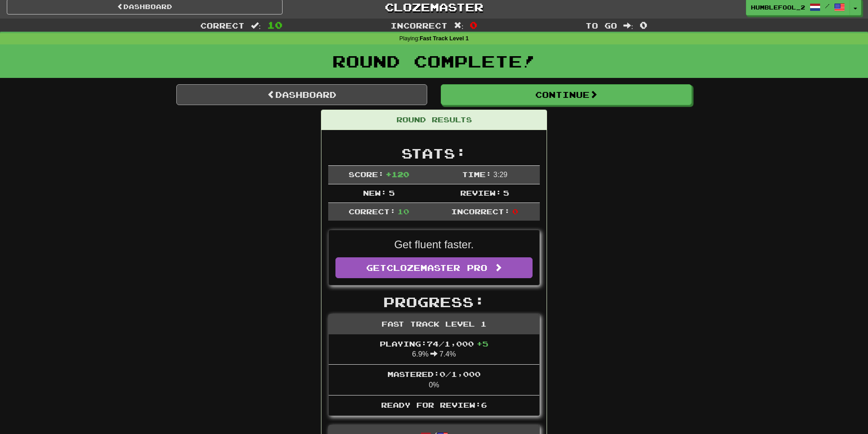 This screenshot has width=868, height=434. What do you see at coordinates (483, 343) in the screenshot?
I see `span: + 5` at bounding box center [483, 343].